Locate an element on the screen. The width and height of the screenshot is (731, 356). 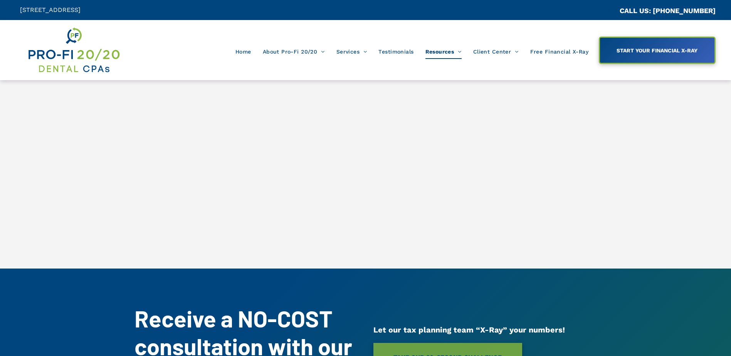
a: Free Financial X-Ray is located at coordinates (559, 52).